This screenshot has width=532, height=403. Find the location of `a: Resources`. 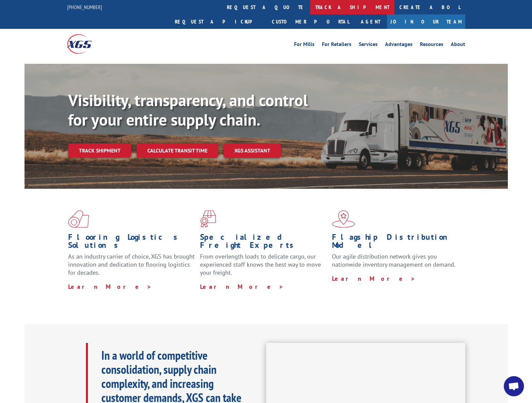

a: Resources is located at coordinates (431, 45).